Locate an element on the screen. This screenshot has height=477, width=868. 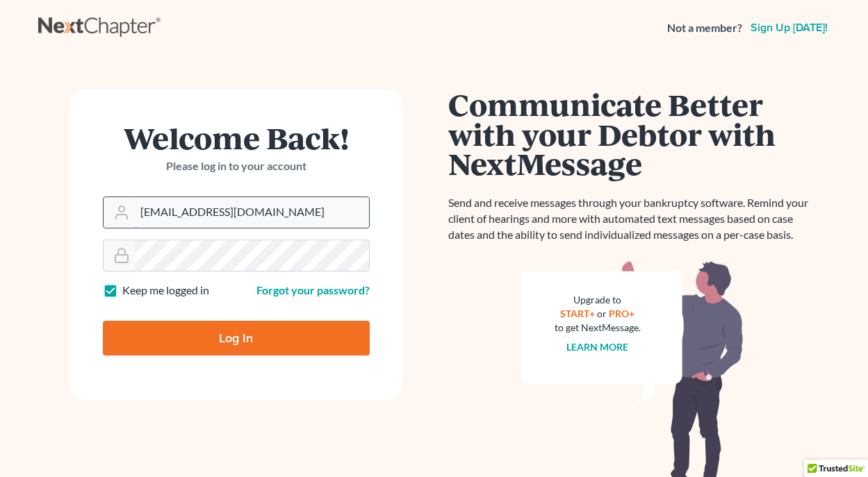
input: Log In is located at coordinates (236, 338).